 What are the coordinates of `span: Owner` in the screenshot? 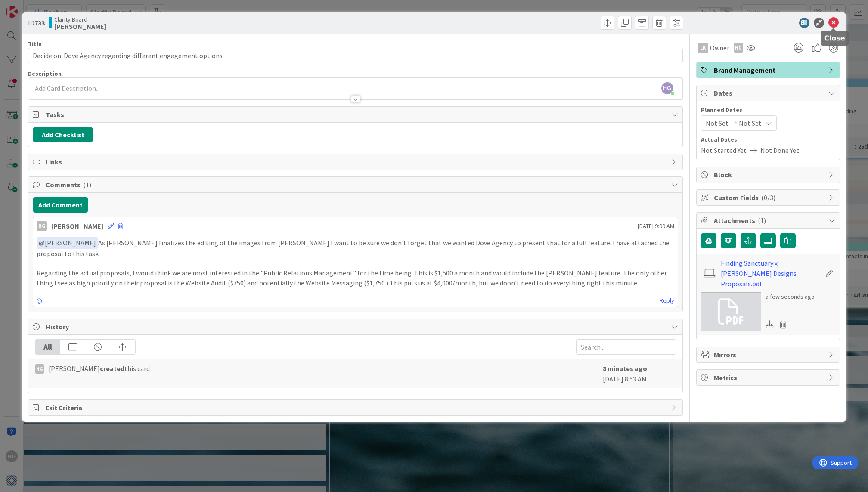 It's located at (719, 48).